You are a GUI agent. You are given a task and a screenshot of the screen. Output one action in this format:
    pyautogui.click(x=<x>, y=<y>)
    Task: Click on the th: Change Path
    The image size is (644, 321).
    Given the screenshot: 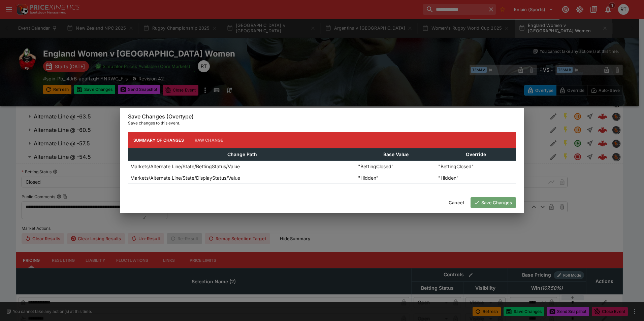 What is the action you would take?
    pyautogui.click(x=243, y=155)
    